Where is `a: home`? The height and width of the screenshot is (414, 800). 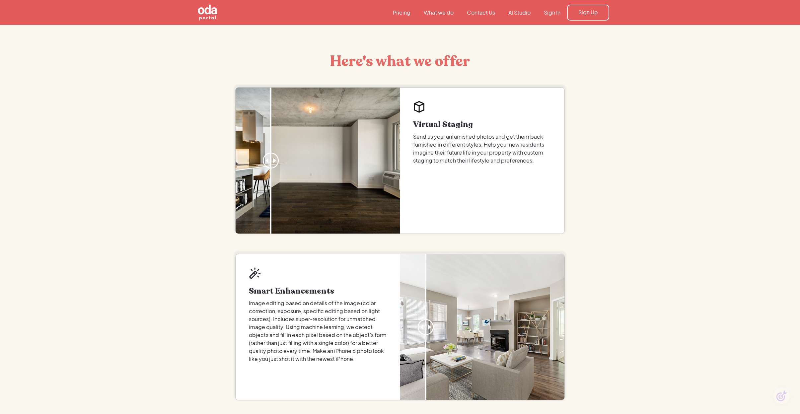 a: home is located at coordinates (223, 13).